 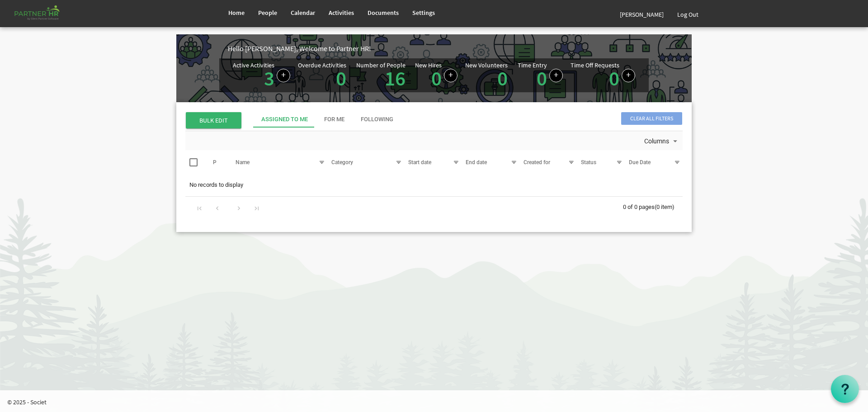 What do you see at coordinates (267, 13) in the screenshot?
I see `span: People` at bounding box center [267, 13].